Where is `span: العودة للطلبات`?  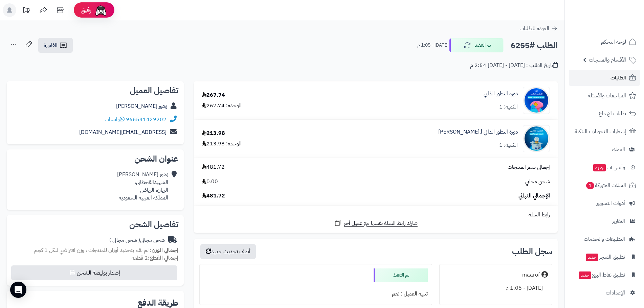
span: العودة للطلبات is located at coordinates (534, 28).